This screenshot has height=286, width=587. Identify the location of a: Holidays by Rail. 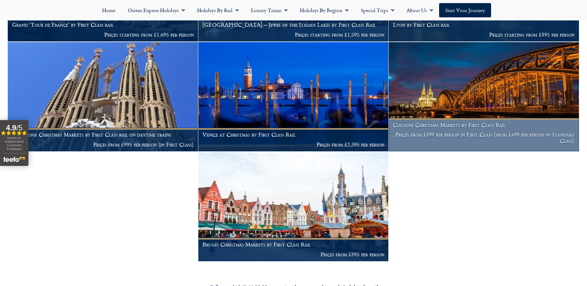
(218, 10).